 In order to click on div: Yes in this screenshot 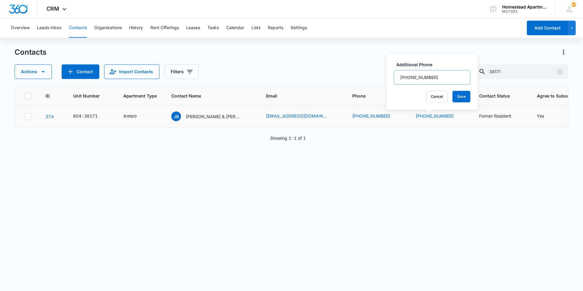, I will do `click(541, 116)`.